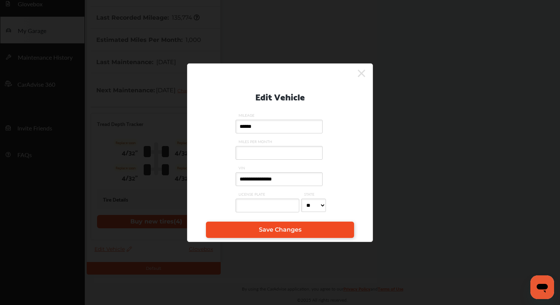  Describe the element at coordinates (280, 141) in the screenshot. I see `span: MILES PER MONTH` at that location.